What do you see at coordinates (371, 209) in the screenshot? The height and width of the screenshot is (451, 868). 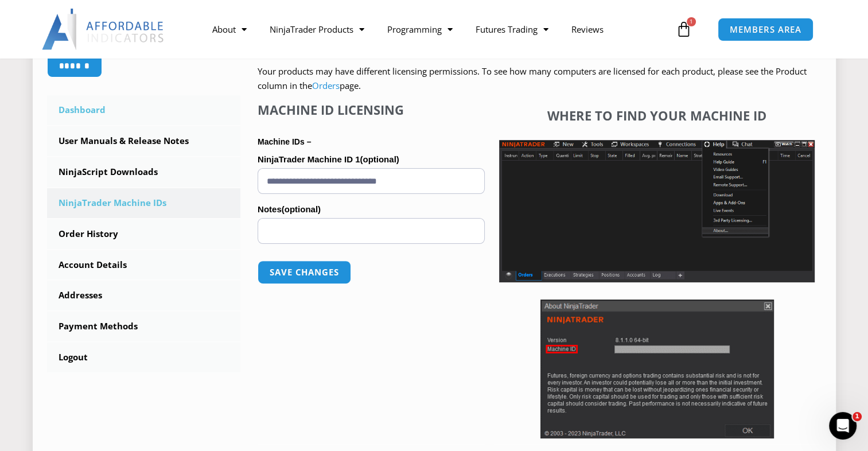 I see `label: Notes` at bounding box center [371, 209].